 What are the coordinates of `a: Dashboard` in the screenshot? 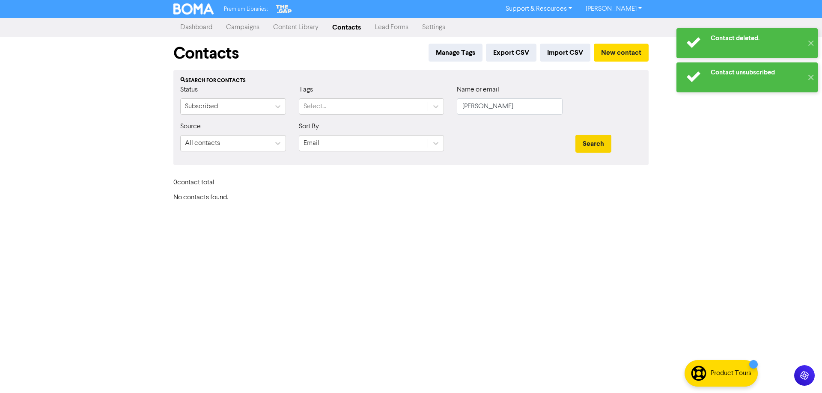 It's located at (196, 27).